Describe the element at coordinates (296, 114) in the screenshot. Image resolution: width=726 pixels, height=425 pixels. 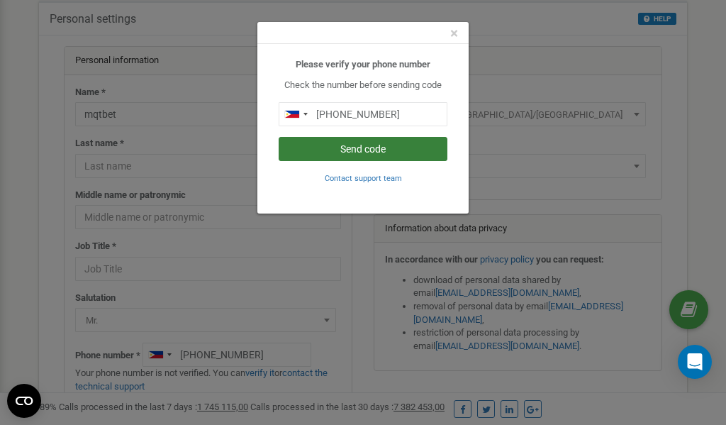
I see `div: Telephone country code` at that location.